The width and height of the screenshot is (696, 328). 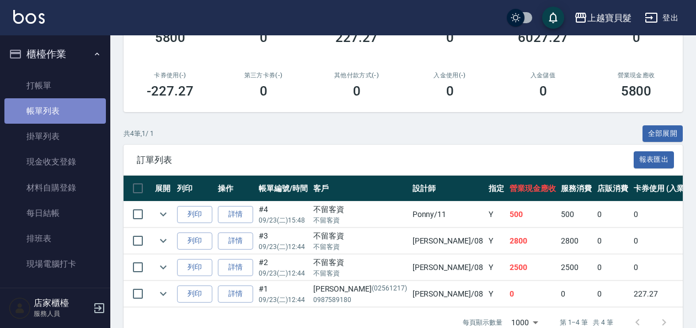 I want to click on th: 帳單編號/時間, so click(x=283, y=188).